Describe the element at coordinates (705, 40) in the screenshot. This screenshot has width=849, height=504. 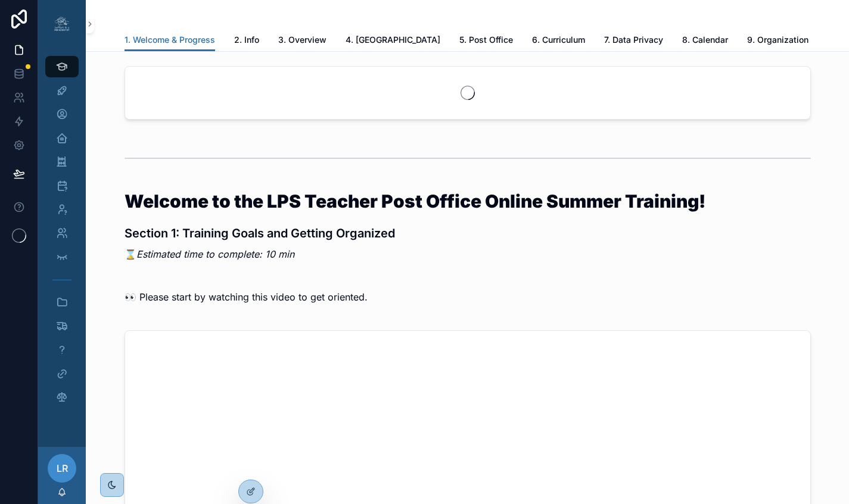
I see `span: 8. Calendar` at that location.